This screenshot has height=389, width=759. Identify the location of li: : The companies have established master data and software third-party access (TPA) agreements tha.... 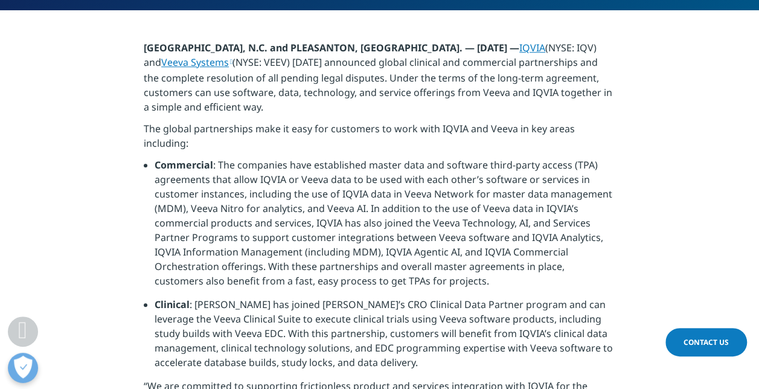
(385, 227).